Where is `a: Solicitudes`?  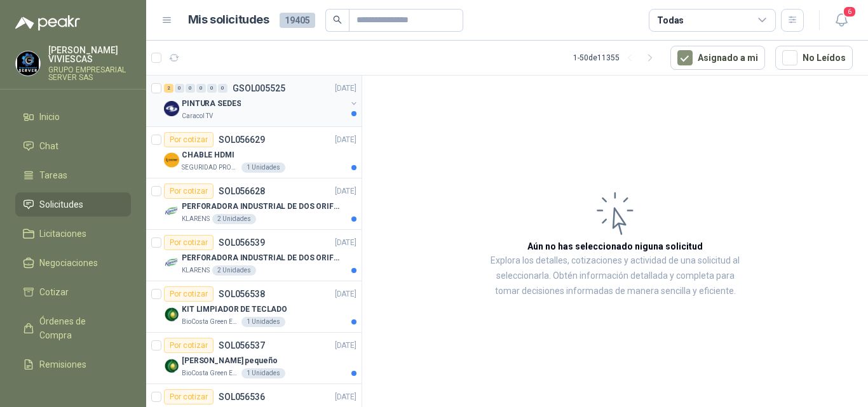
a: Solicitudes is located at coordinates (73, 205).